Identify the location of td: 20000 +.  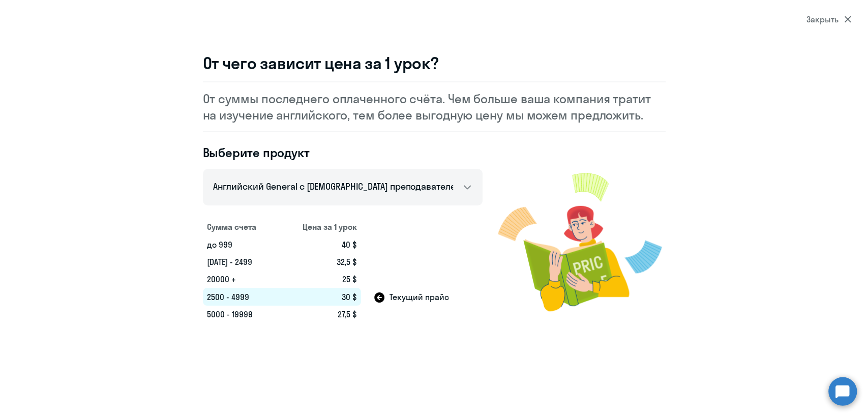
(240, 279).